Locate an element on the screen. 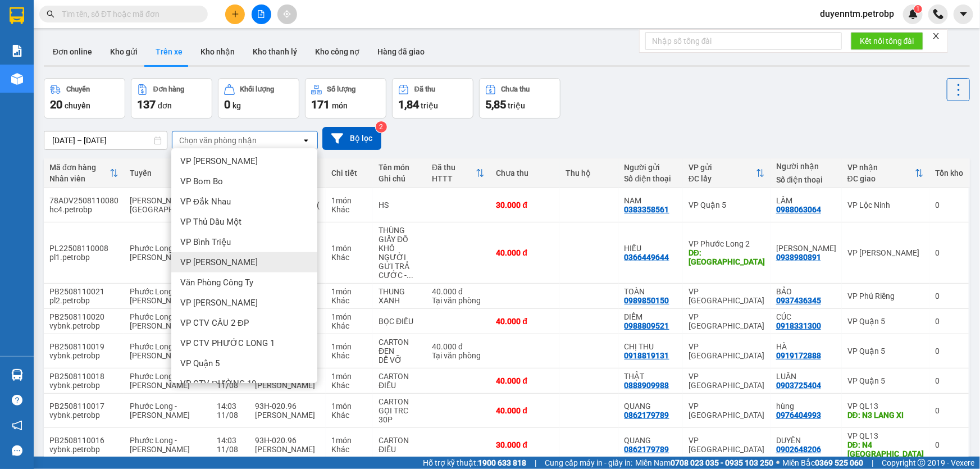 The image size is (980, 469). div: Tại văn phòng is located at coordinates (458, 301).